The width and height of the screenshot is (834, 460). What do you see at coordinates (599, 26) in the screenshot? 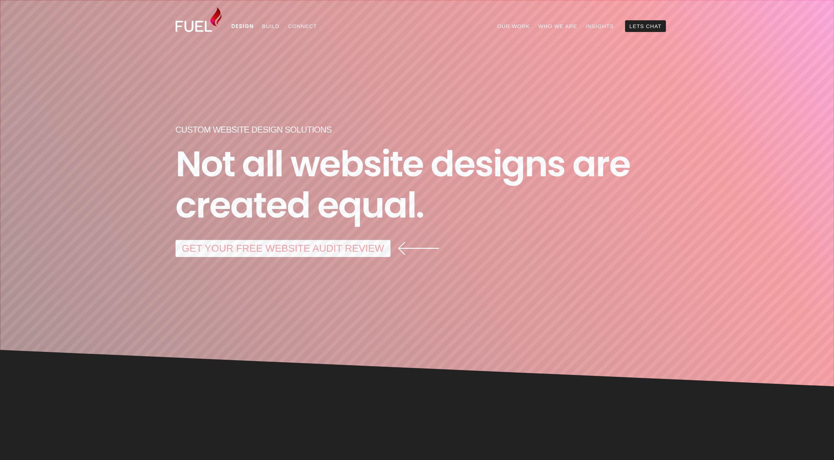
I see `a: Insights` at bounding box center [599, 26].